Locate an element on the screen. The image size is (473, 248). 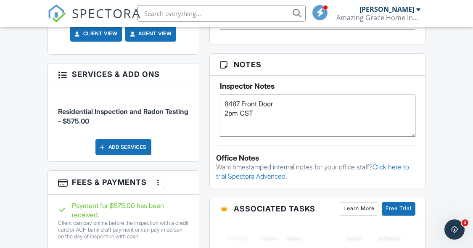
a: Click here to trial Spectora Advanced. is located at coordinates (313, 172).